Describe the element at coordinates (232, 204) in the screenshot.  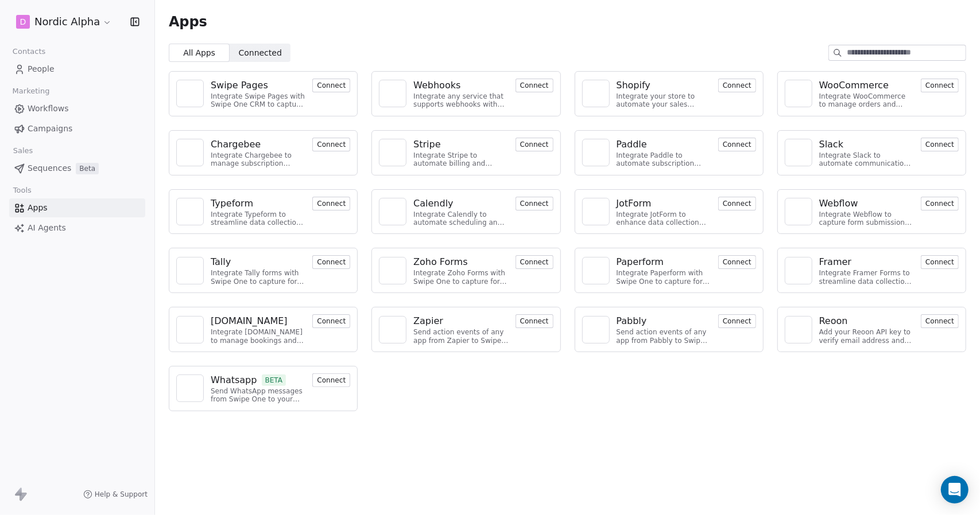
I see `div: Typeform` at that location.